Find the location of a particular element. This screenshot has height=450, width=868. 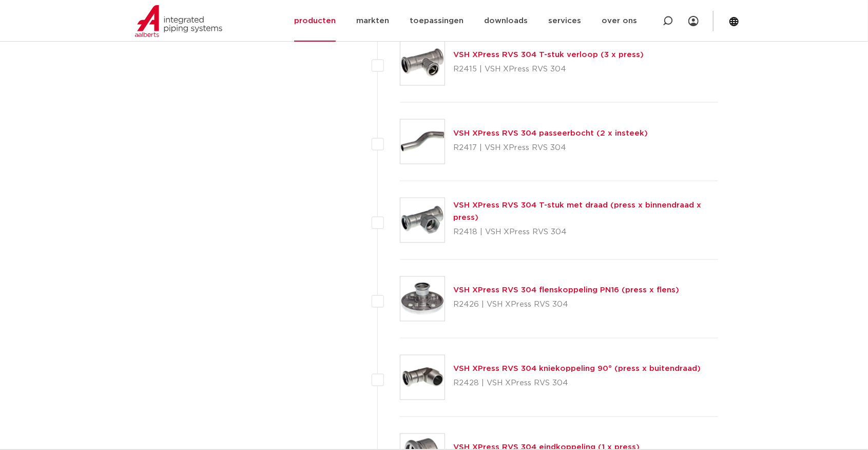

a: VSH XPress RVS 304 T-stuk verloop (3 x press) is located at coordinates (548, 55).